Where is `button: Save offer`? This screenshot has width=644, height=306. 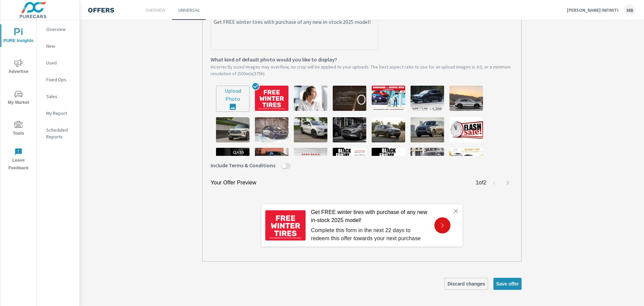 button: Save offer is located at coordinates (508, 284).